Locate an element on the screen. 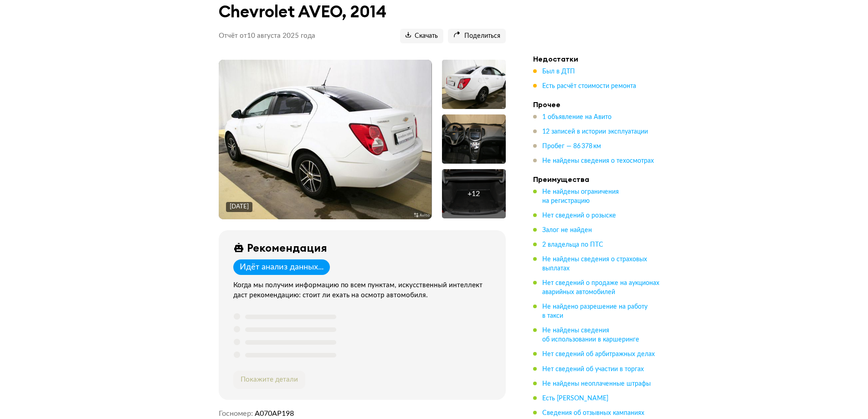 The height and width of the screenshot is (419, 868). h1: Chevrolet AVEO, 2014 is located at coordinates (363, 12).